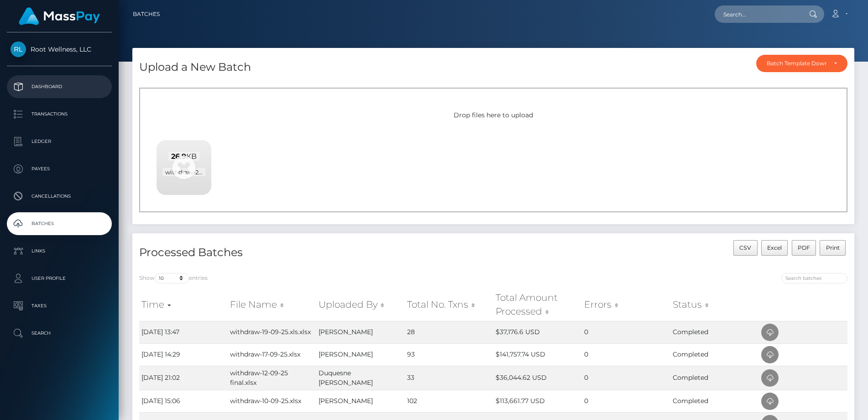 Image resolution: width=868 pixels, height=420 pixels. I want to click on button: Excel, so click(774, 248).